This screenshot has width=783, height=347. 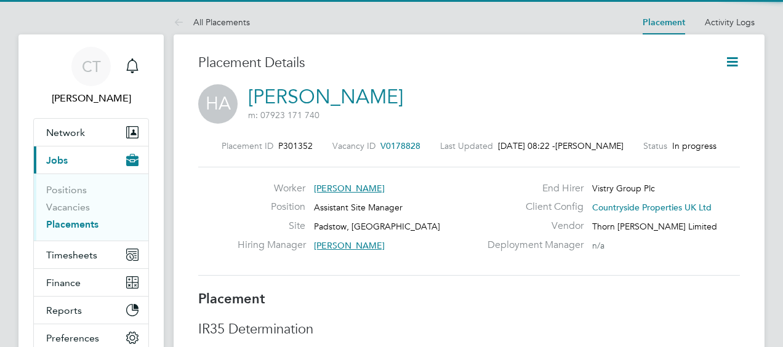 I want to click on span: m: 07923 171 740, so click(x=284, y=115).